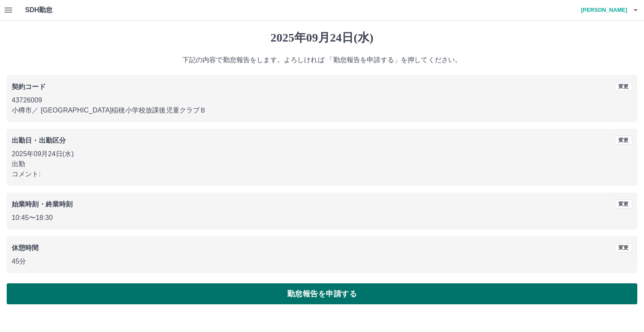 The width and height of the screenshot is (644, 332). What do you see at coordinates (322, 60) in the screenshot?
I see `p: 下記の内容で勤怠報告をします。よろしければ 「勤怠報告を申請する」を押してください。` at bounding box center [322, 60].